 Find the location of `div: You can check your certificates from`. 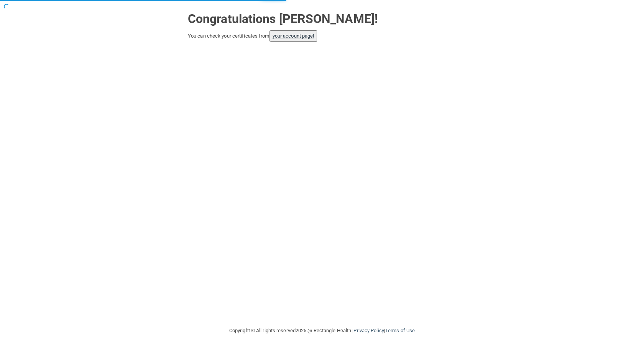

div: You can check your certificates from is located at coordinates (322, 36).